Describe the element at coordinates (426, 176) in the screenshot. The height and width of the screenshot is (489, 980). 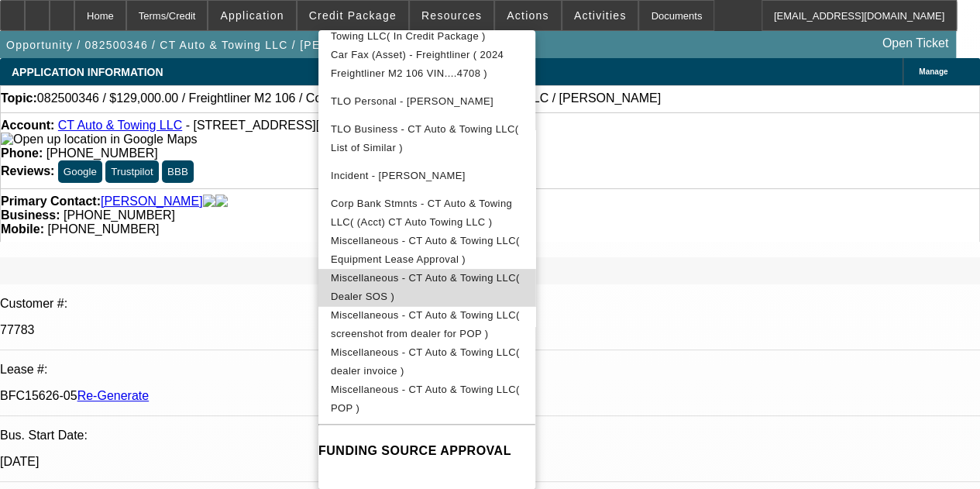
I see `button: Incident - Gofman, Vyacheslav` at that location.